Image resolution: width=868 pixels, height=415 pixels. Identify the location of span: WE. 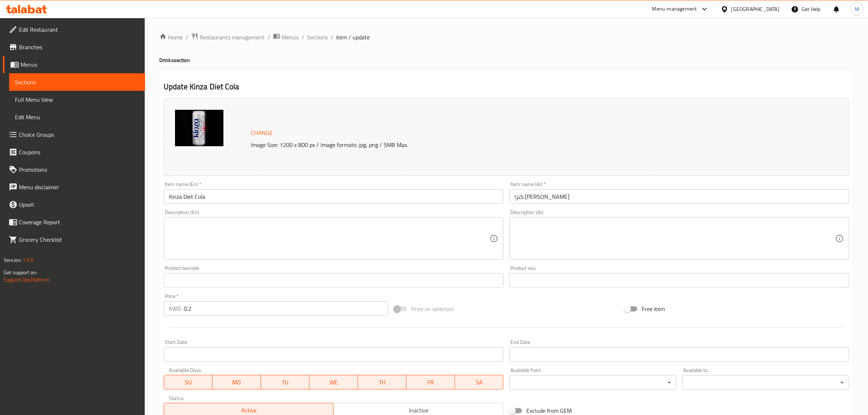
(333, 382).